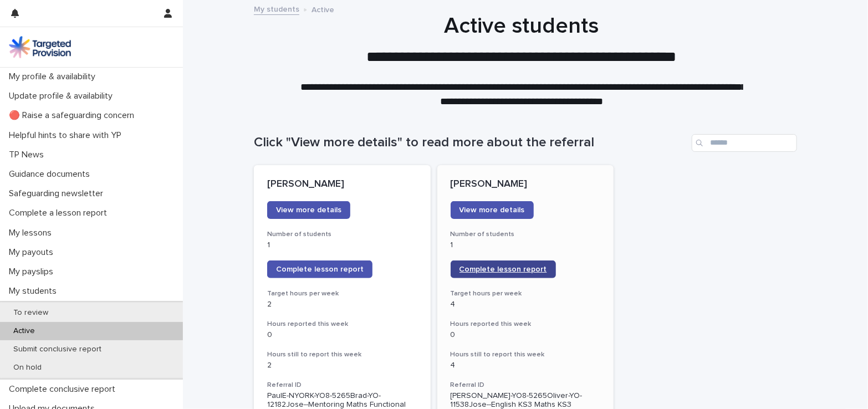  I want to click on p: My payouts, so click(33, 252).